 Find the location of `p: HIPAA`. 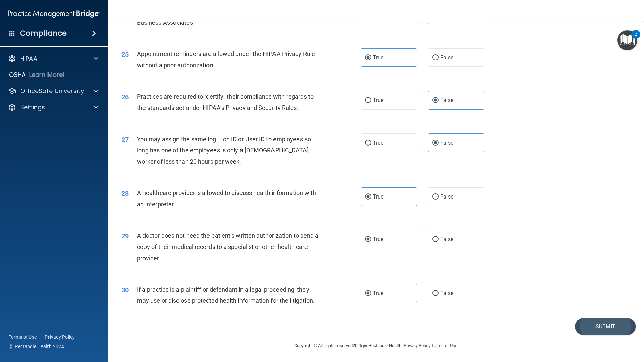

p: HIPAA is located at coordinates (29, 59).